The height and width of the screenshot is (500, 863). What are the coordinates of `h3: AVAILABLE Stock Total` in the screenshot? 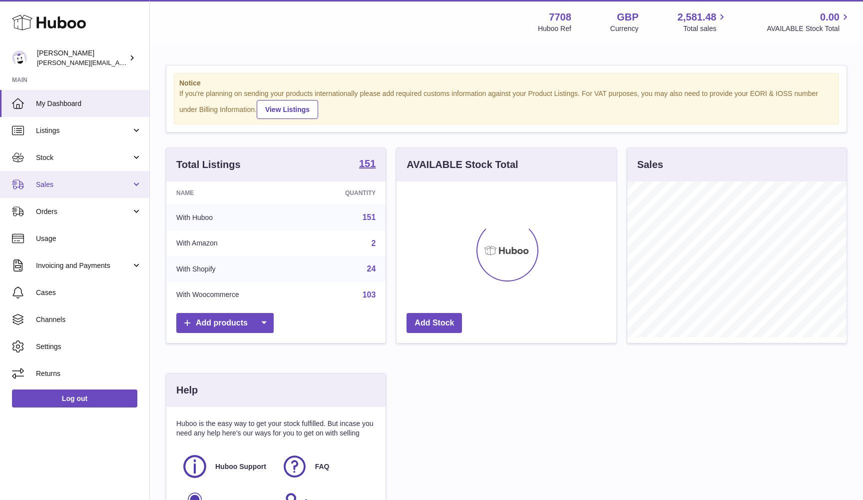 It's located at (462, 164).